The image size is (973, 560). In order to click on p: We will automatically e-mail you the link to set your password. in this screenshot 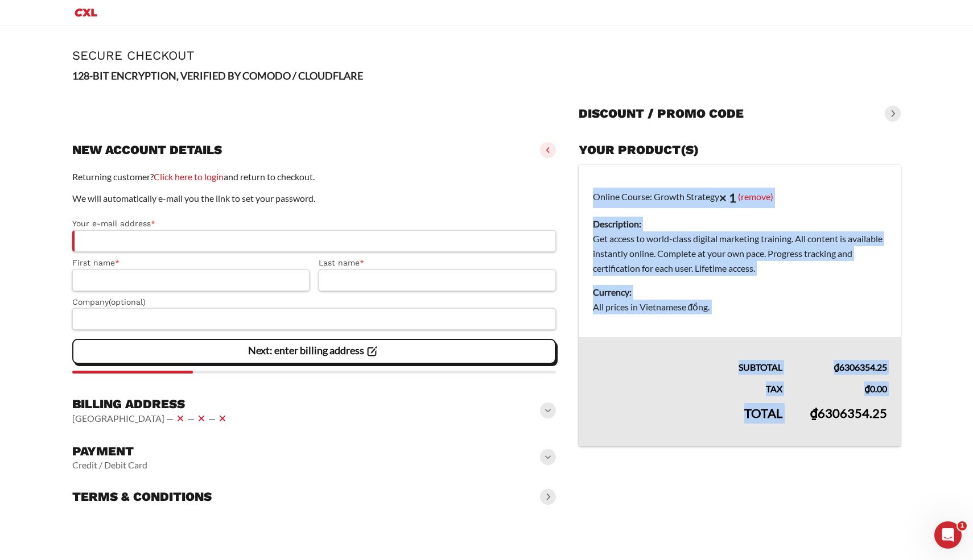, I will do `click(314, 198)`.